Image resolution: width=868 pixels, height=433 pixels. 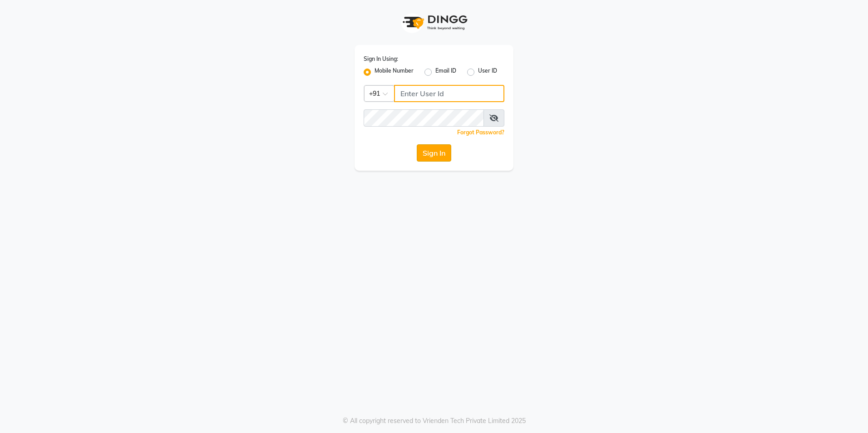 I want to click on img: logo1.svg, so click(x=434, y=22).